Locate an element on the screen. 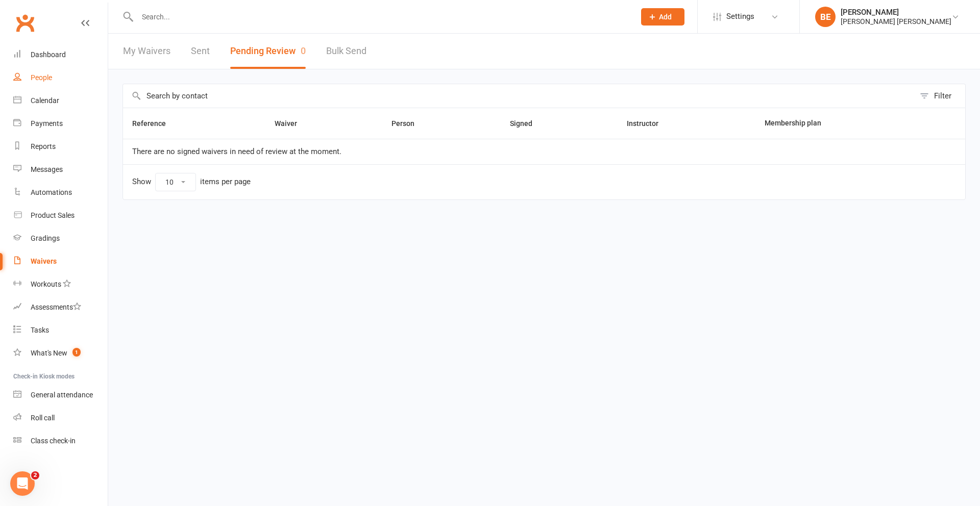  div: Payments is located at coordinates (46, 124).